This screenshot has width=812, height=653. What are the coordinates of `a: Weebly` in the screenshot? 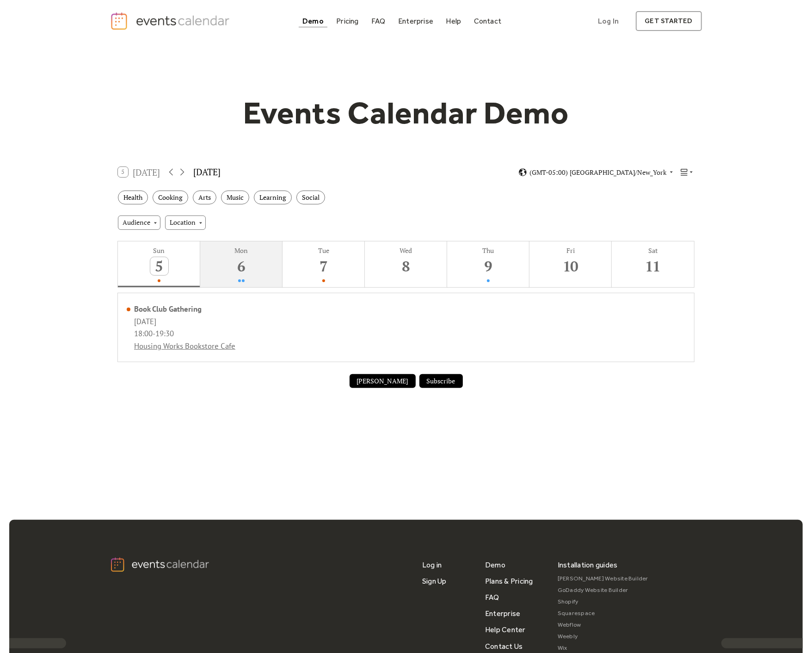 It's located at (603, 636).